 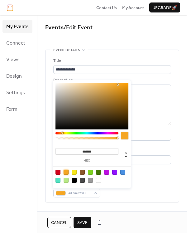 I want to click on a: Settings, so click(x=17, y=92).